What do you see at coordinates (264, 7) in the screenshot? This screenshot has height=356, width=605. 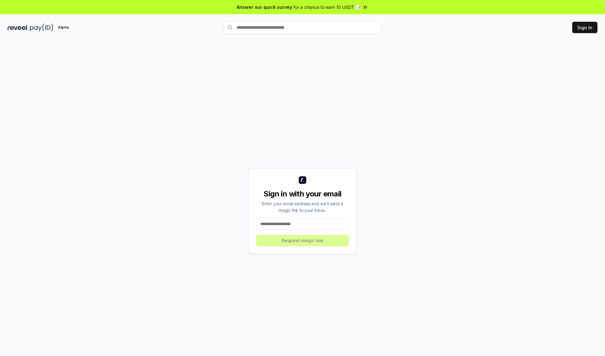 I see `span: Answer our quick survey` at bounding box center [264, 7].